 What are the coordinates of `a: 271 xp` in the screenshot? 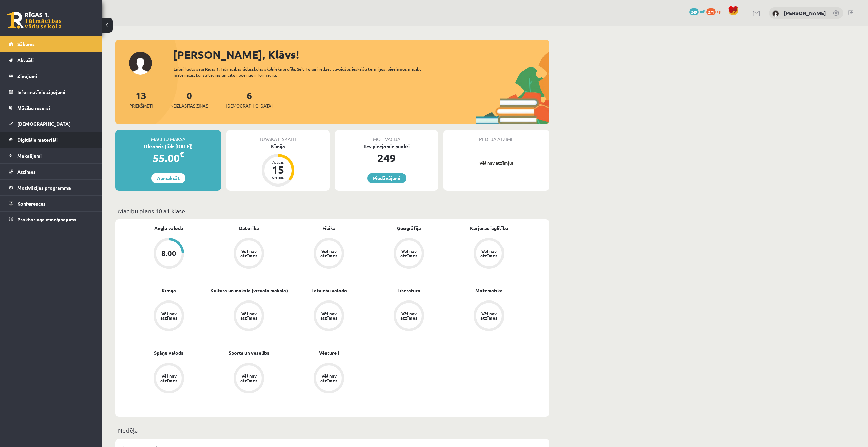 It's located at (716, 11).